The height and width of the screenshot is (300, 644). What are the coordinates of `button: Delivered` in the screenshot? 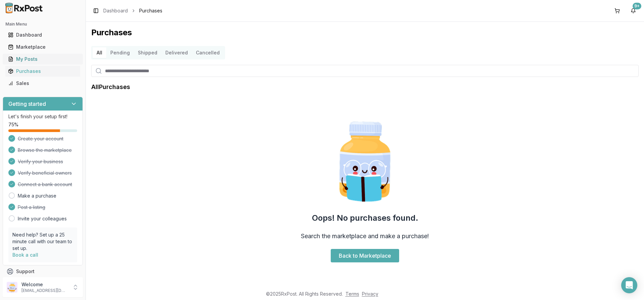 It's located at (176, 53).